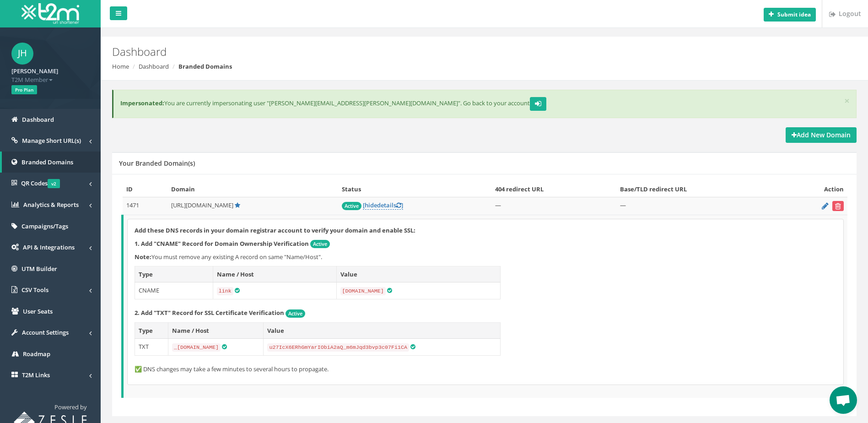  I want to click on td: 1471, so click(145, 206).